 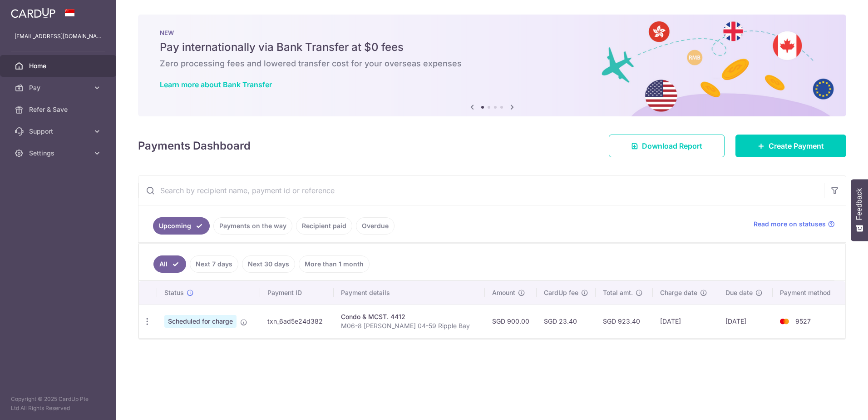 I want to click on p: NEW, so click(x=492, y=32).